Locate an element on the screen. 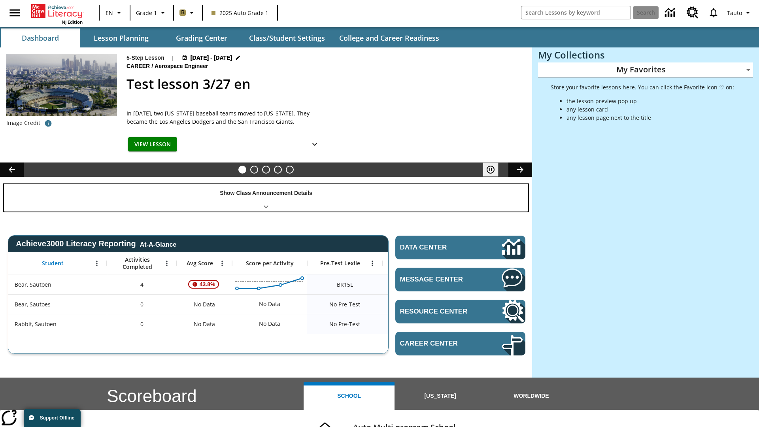 The height and width of the screenshot is (427, 759). button: Open side menu is located at coordinates (15, 13).